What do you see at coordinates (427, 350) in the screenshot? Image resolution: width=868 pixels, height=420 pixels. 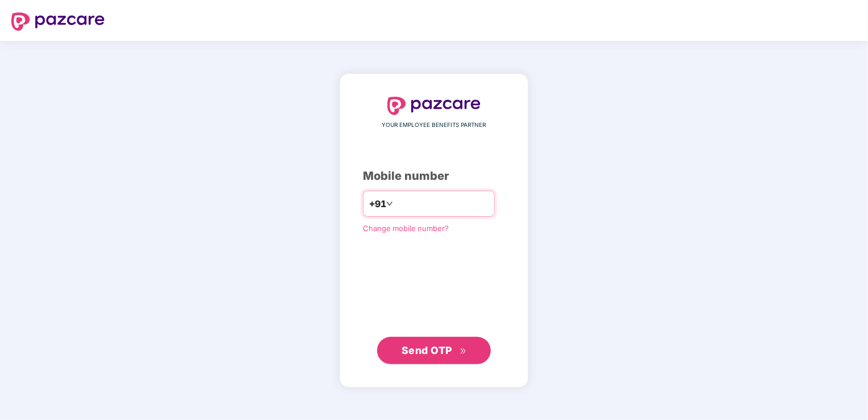 I see `span: Send OTP` at bounding box center [427, 350].